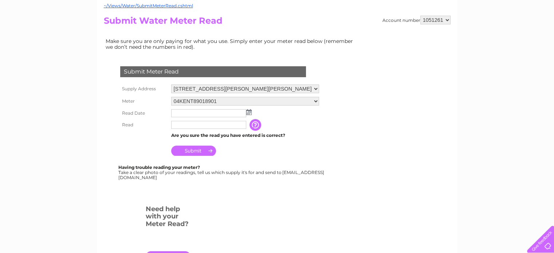 Image resolution: width=554 pixels, height=253 pixels. I want to click on a: Energy, so click(452, 33).